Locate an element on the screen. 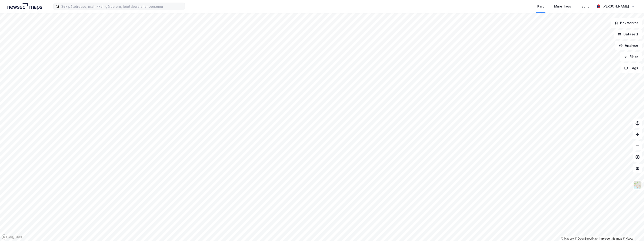 The height and width of the screenshot is (241, 644). div: Kart is located at coordinates (540, 6).